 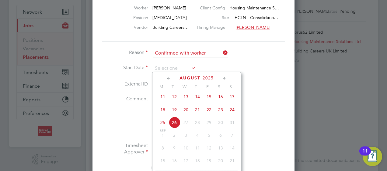 I want to click on span: 26, so click(x=174, y=123).